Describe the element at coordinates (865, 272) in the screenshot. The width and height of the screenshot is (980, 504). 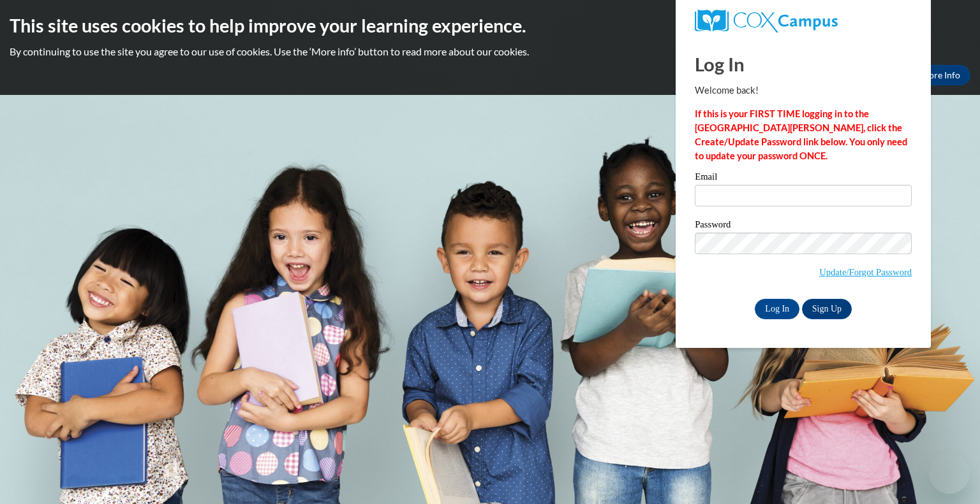
I see `a: Update/Forgot Password` at that location.